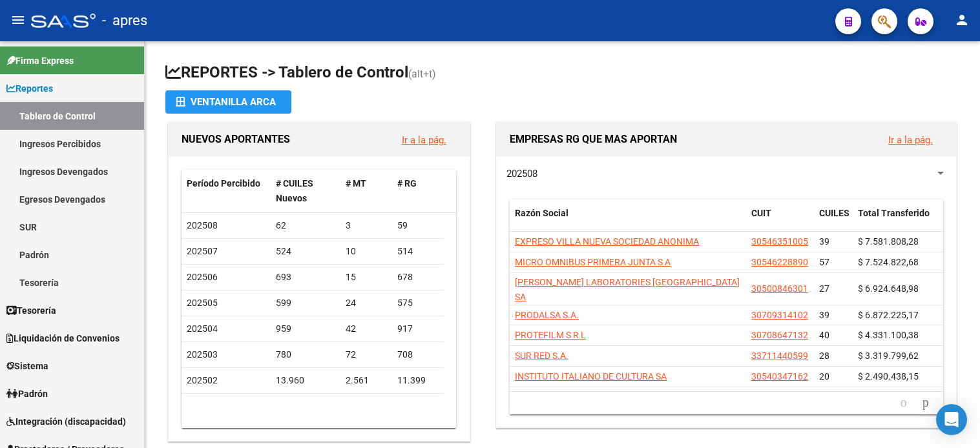 The width and height of the screenshot is (980, 448). Describe the element at coordinates (888, 335) in the screenshot. I see `span: $ 4.331.100,38` at that location.